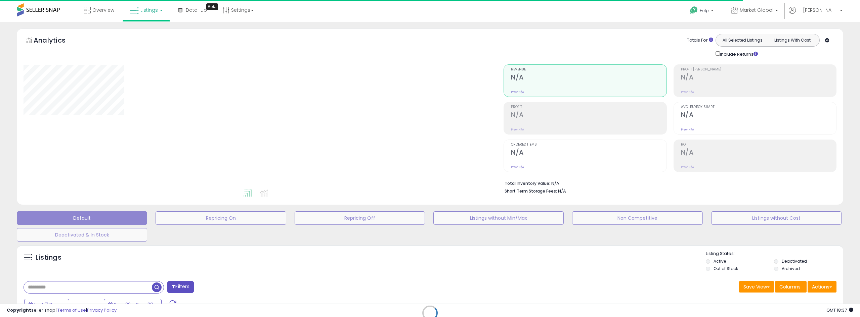 This screenshot has width=860, height=317. Describe the element at coordinates (704, 10) in the screenshot. I see `span: Help` at that location.